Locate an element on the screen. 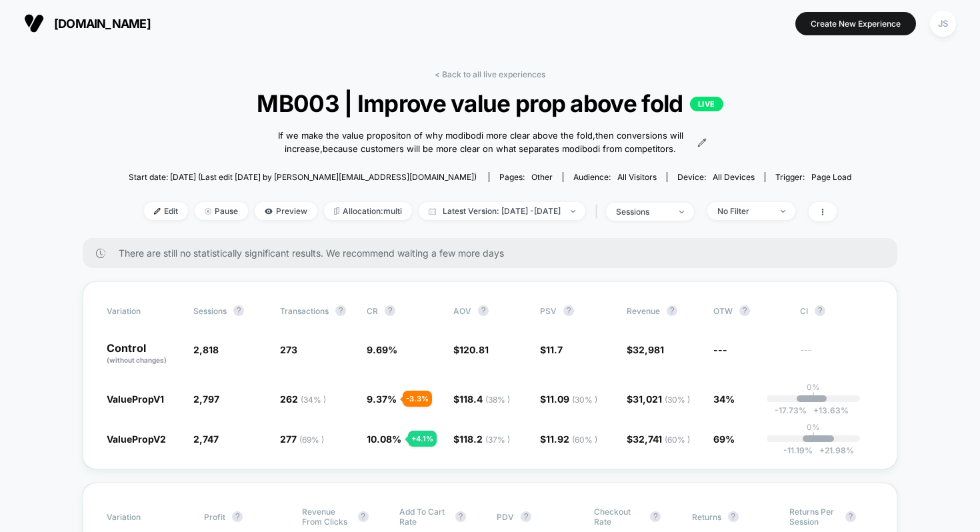 The image size is (980, 532). p: Control is located at coordinates (143, 354).